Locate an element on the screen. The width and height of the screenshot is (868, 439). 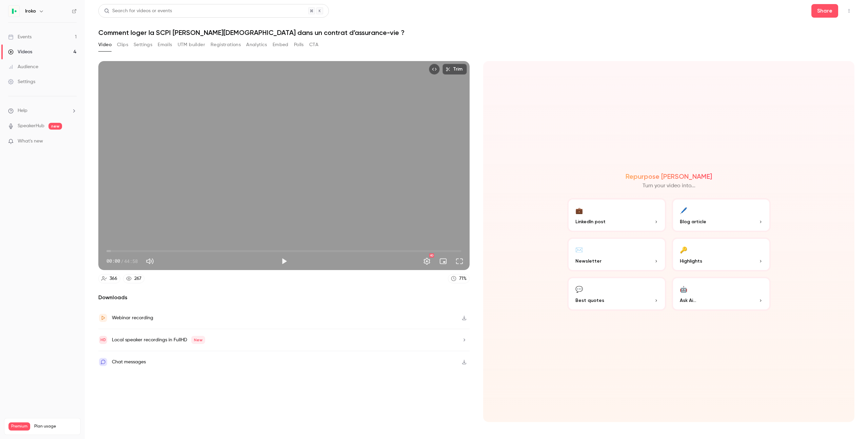
button: 🖊️Blog article is located at coordinates (721, 215).